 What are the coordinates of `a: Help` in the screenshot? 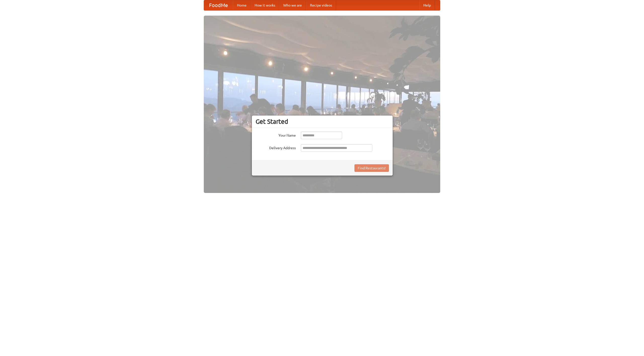 It's located at (427, 5).